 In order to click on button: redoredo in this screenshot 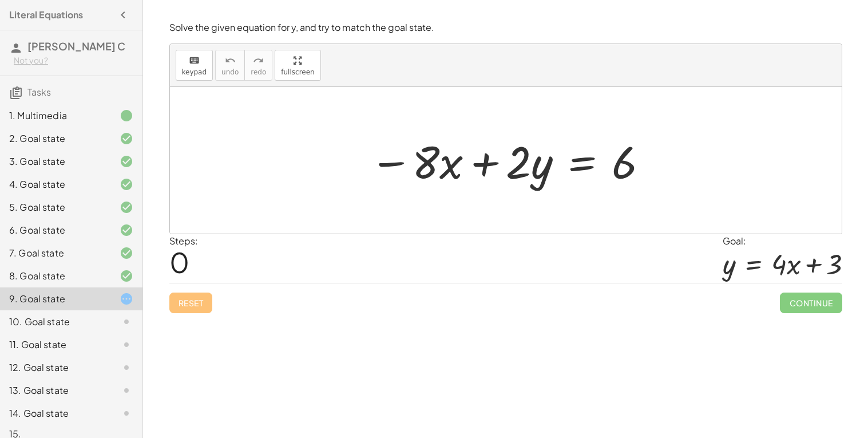, I will do `click(258, 65)`.